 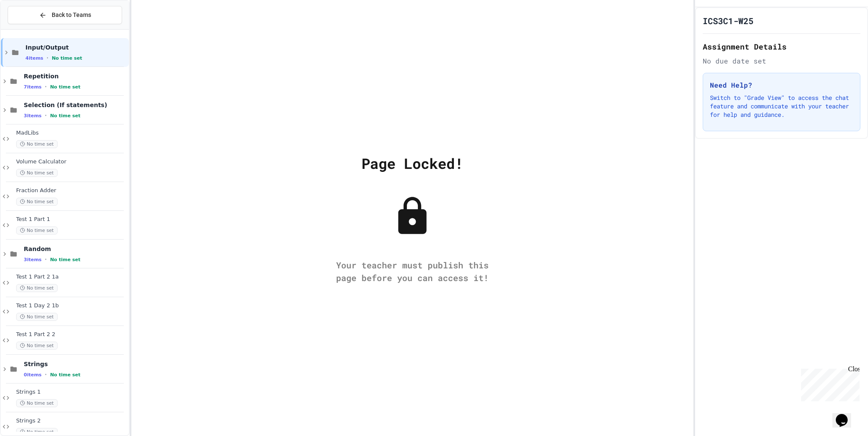 What do you see at coordinates (72, 133) in the screenshot?
I see `span: MadLibs` at bounding box center [72, 133].